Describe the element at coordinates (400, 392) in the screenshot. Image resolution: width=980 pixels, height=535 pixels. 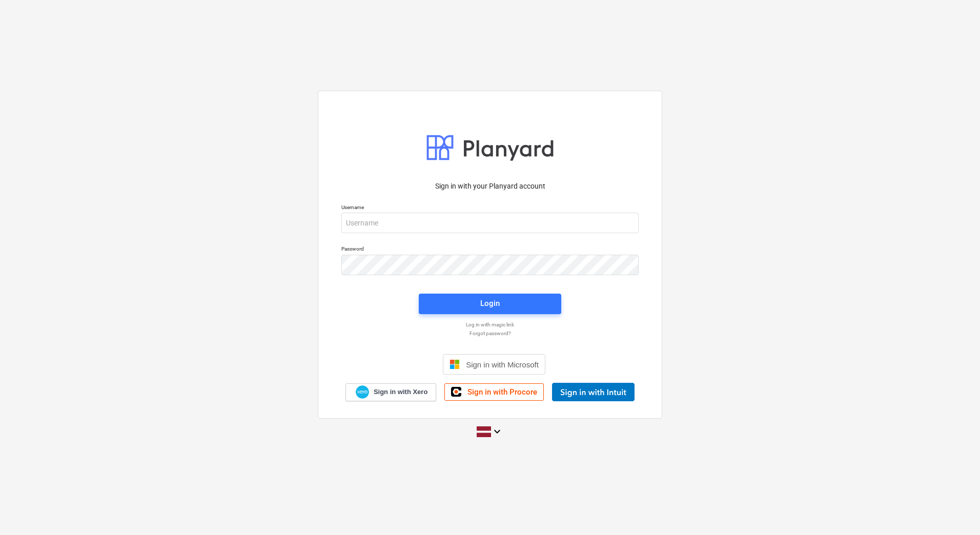
I see `span: Sign in with Xero` at that location.